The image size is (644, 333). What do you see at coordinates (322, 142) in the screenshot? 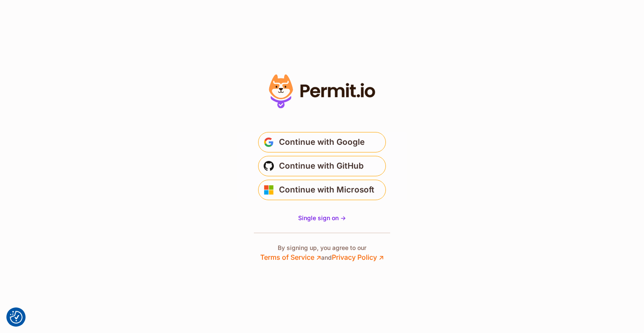
I see `span: Continue with Google` at bounding box center [322, 142].